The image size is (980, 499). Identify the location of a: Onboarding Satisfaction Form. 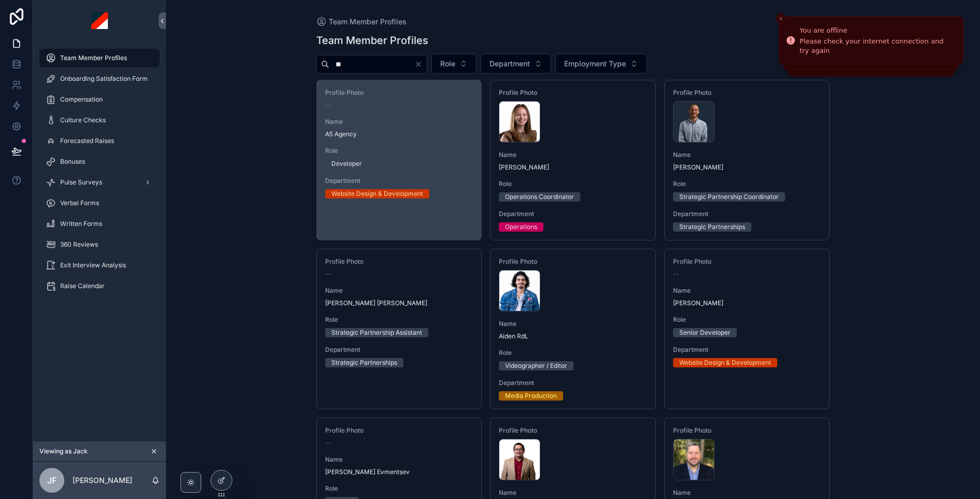
(99, 79).